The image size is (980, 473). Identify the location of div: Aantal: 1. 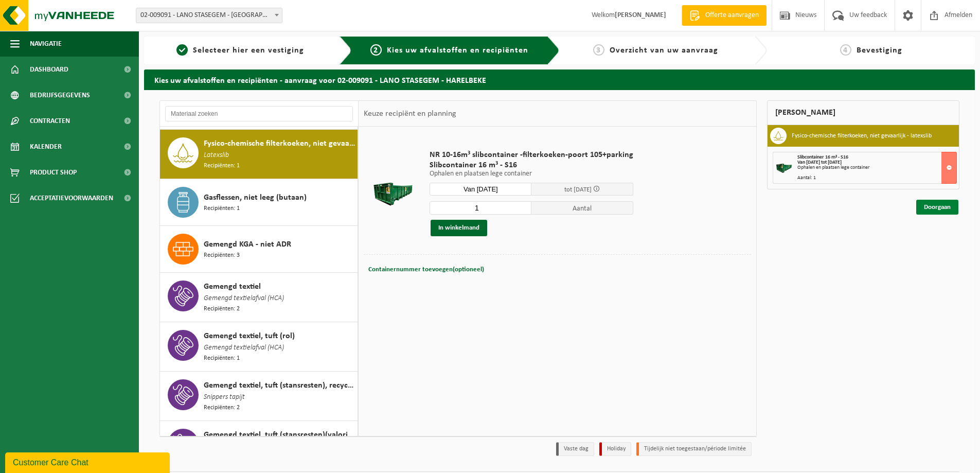
(876, 178).